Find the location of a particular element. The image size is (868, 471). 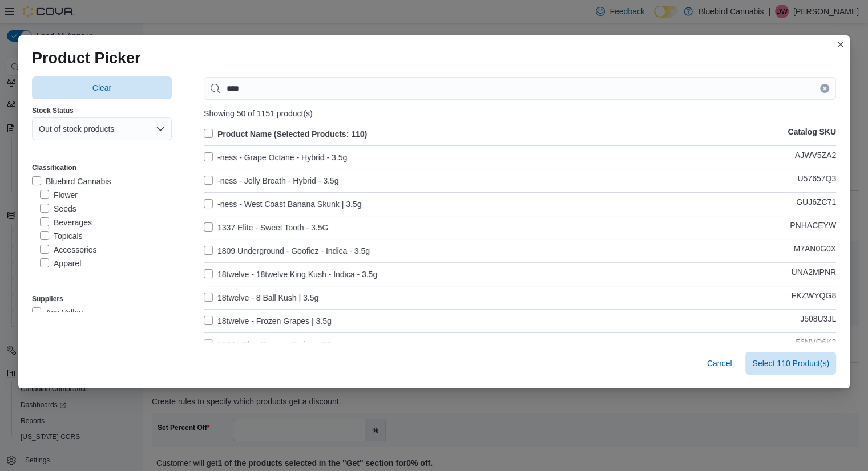

label: Seeds is located at coordinates (58, 209).